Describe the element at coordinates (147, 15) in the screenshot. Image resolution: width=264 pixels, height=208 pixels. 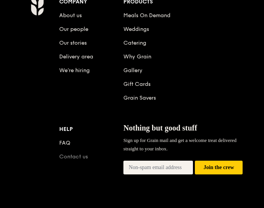
I see `a: Meals On Demand` at that location.